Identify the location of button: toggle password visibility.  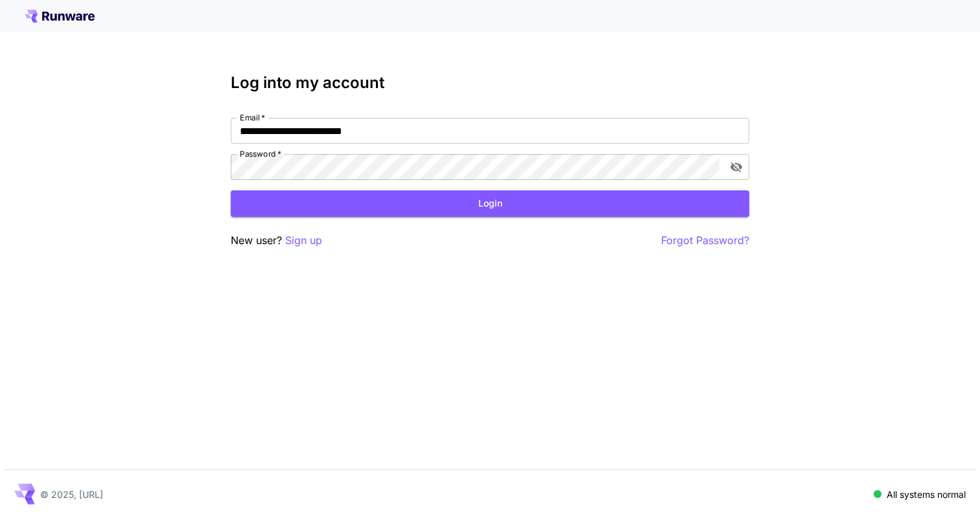
(736, 167).